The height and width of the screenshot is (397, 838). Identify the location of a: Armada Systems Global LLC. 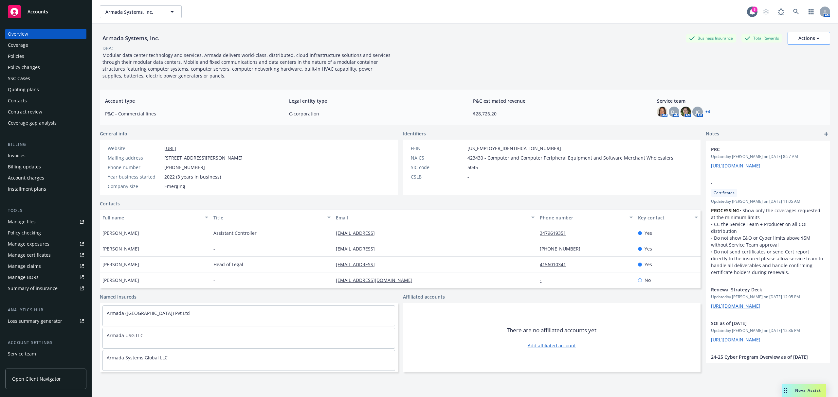
(137, 358).